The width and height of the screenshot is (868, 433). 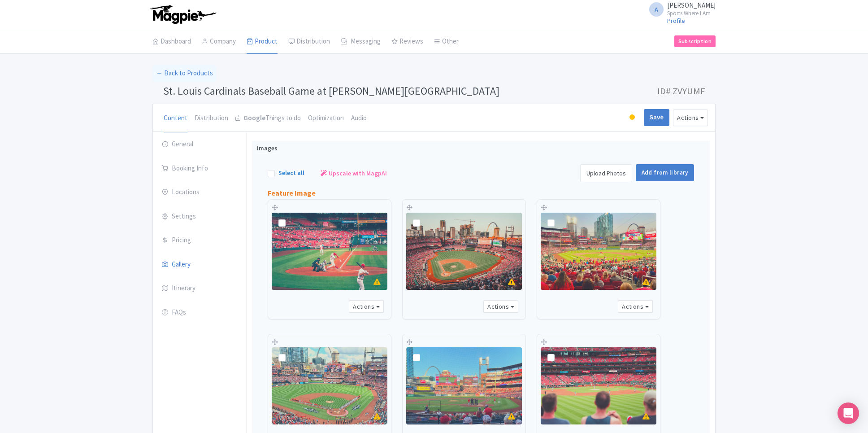 I want to click on a: Dashboard, so click(x=172, y=42).